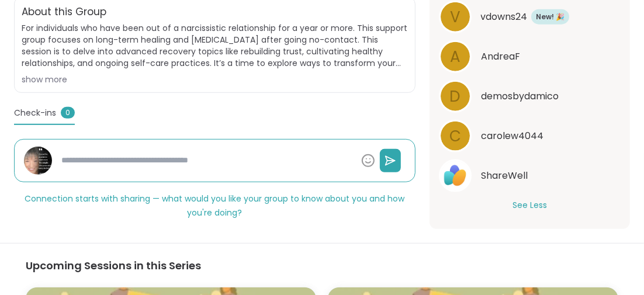 The height and width of the screenshot is (295, 644). Describe the element at coordinates (529, 136) in the screenshot. I see `a: ccarolew4044` at that location.